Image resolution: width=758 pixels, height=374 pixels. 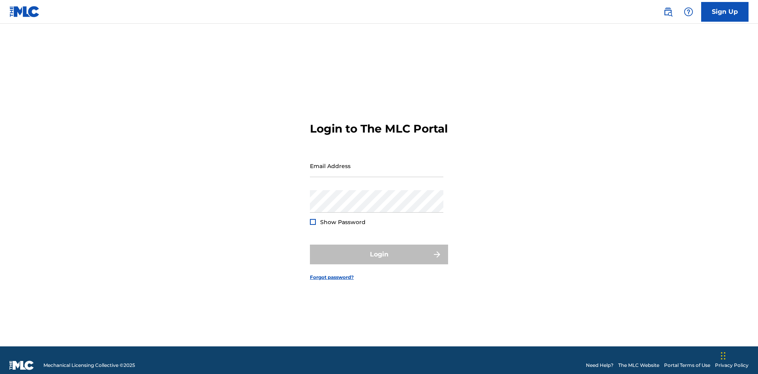 What do you see at coordinates (638, 365) in the screenshot?
I see `a: The MLC Website` at bounding box center [638, 365].